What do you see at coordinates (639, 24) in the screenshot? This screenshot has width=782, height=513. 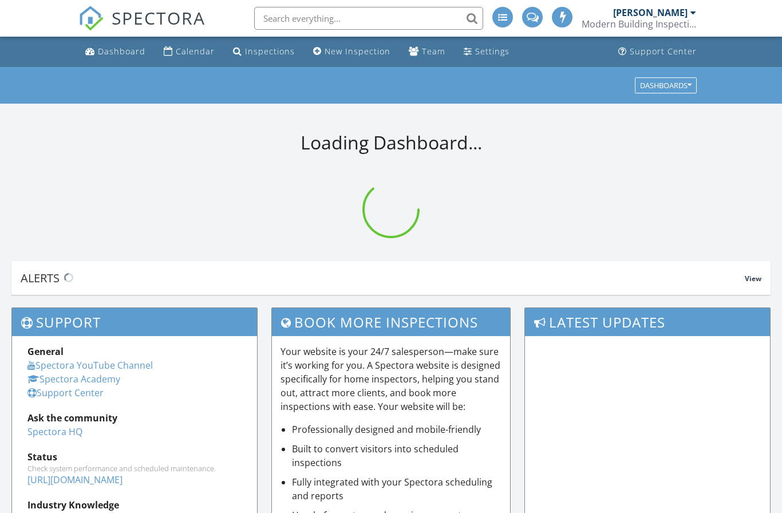 I see `div: Modern Building Inspections` at bounding box center [639, 24].